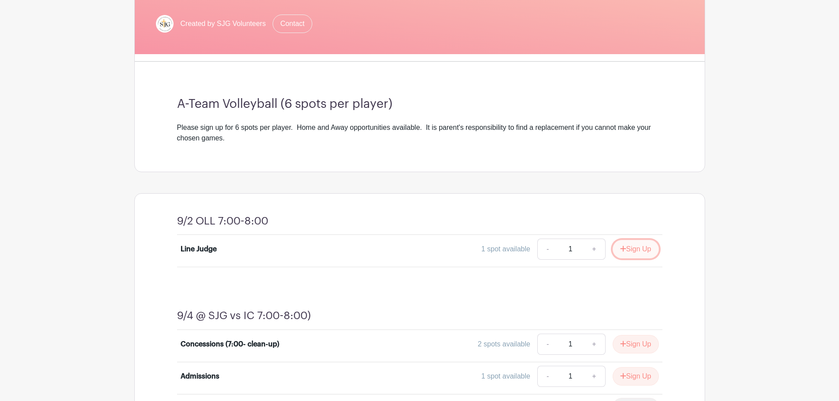  What do you see at coordinates (222, 221) in the screenshot?
I see `h4: 9/2 OLL 7:00-8:00` at bounding box center [222, 221].